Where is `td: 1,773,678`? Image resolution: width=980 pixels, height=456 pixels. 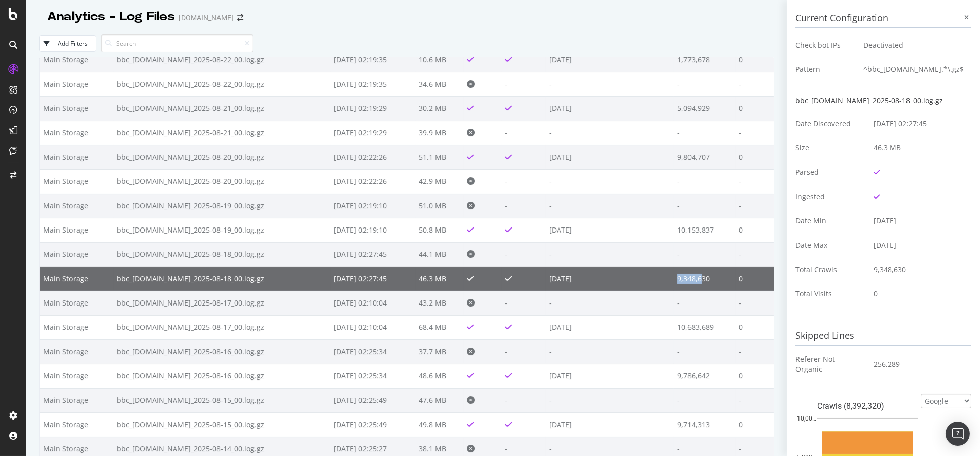
td: 1,773,678 is located at coordinates (705, 60).